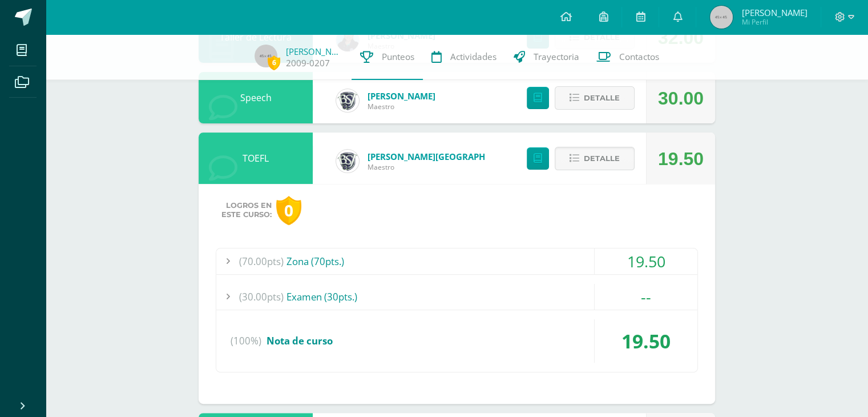 This screenshot has width=868, height=417. What do you see at coordinates (546, 57) in the screenshot?
I see `a: Trayectoria` at bounding box center [546, 57].